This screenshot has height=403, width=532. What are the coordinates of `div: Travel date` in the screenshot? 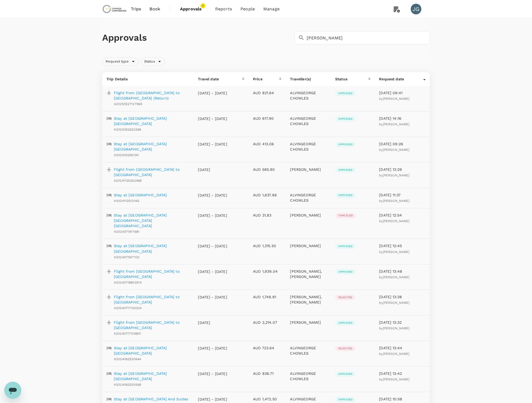 It's located at (220, 79).